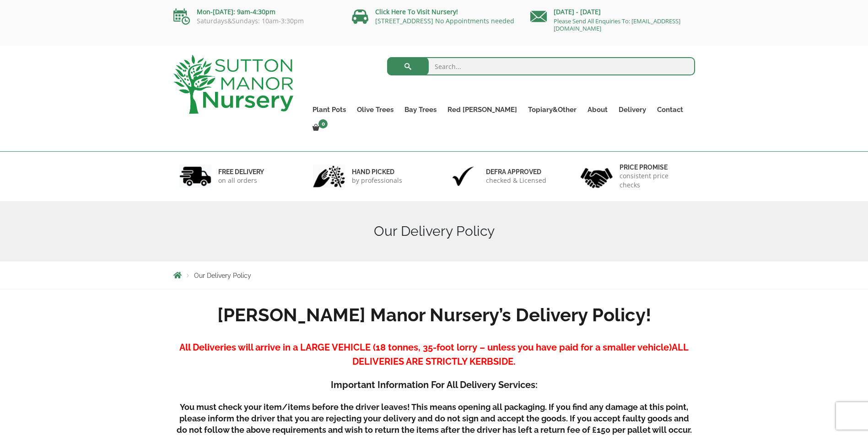 The width and height of the screenshot is (868, 436). I want to click on a: 0, so click(319, 128).